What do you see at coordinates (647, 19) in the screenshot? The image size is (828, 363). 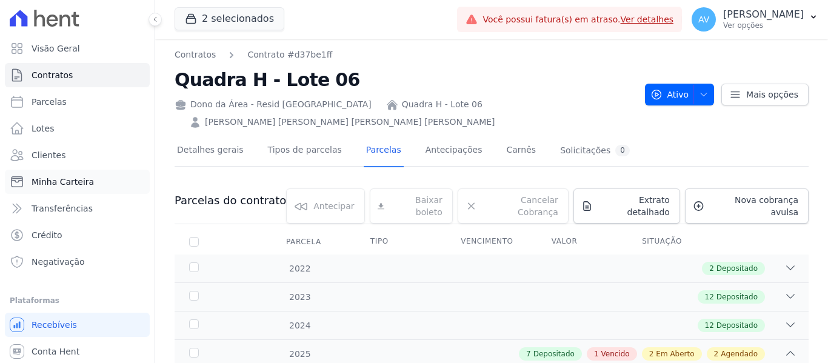 I see `a: Ver detalhes` at bounding box center [647, 19].